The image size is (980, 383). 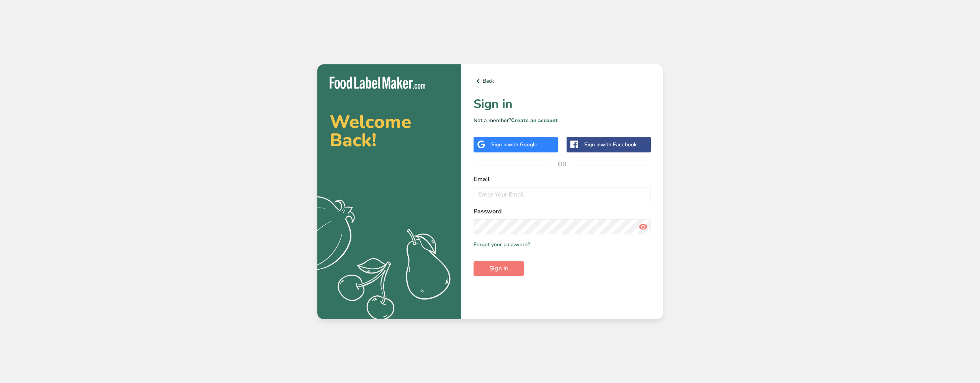 I want to click on label: Email, so click(x=562, y=179).